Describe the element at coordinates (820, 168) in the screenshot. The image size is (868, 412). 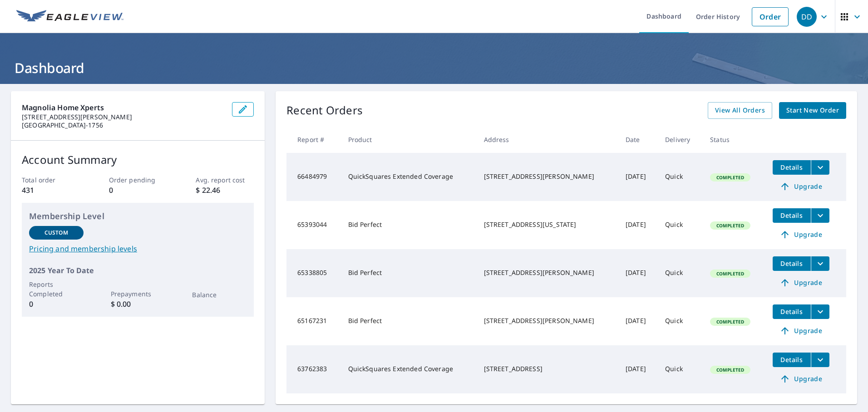
I see `button: filesDropdownBtn-66484979` at that location.